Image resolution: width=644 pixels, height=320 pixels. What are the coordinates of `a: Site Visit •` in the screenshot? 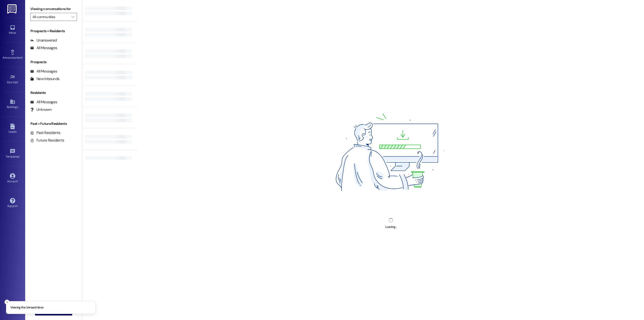 It's located at (13, 80).